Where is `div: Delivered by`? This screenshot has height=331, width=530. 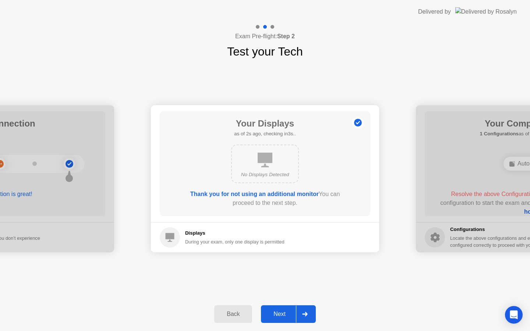 div: Delivered by is located at coordinates (434, 12).